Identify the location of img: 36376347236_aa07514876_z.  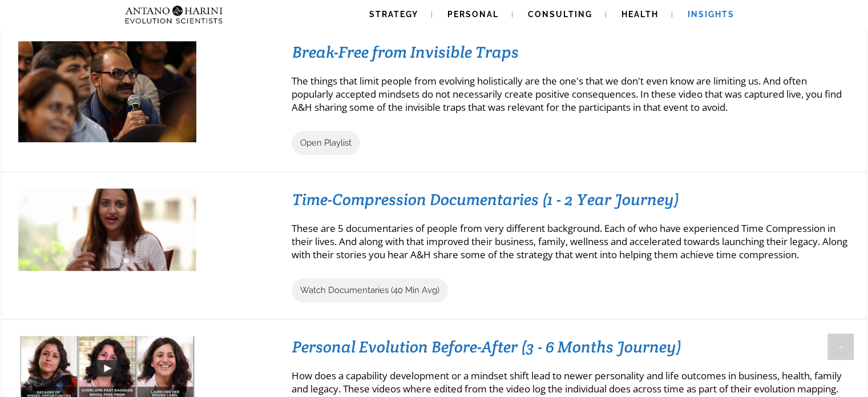
(107, 83).